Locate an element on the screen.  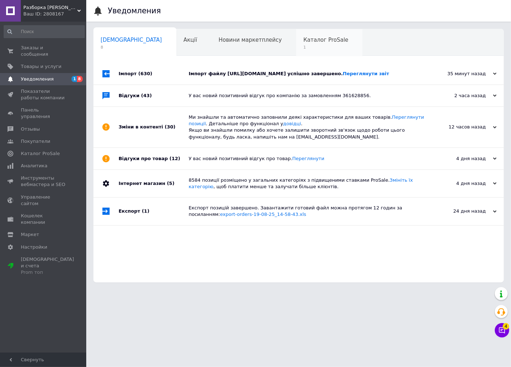
span: (5) is located at coordinates (170, 183).